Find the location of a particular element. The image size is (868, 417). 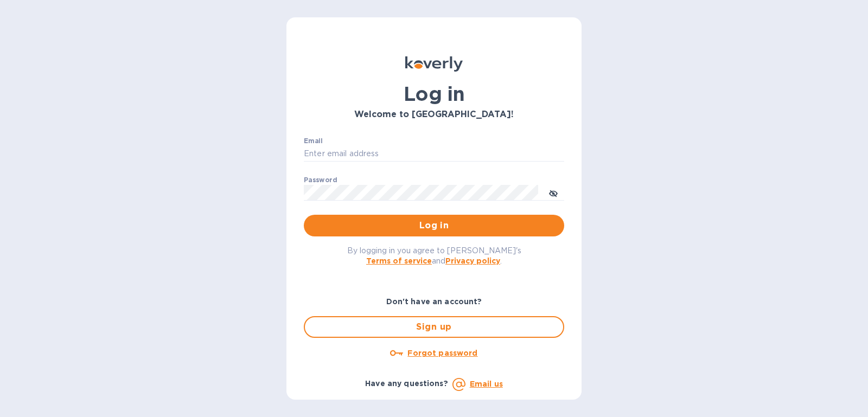

img: Koverly is located at coordinates (434, 64).